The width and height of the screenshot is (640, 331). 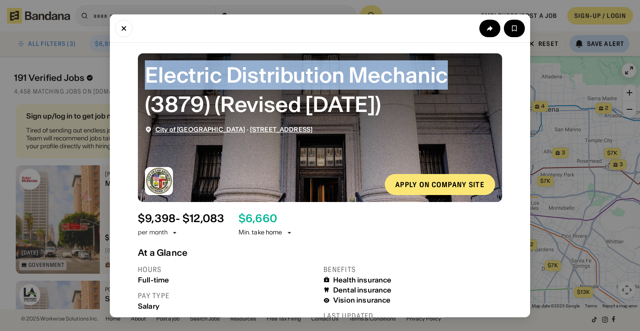 What do you see at coordinates (258, 218) in the screenshot?
I see `div: $ 6,660` at bounding box center [258, 218].